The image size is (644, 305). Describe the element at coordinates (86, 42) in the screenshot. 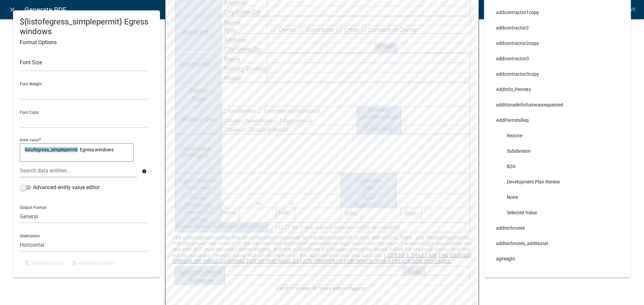

I see `h6: Format Options` at that location.